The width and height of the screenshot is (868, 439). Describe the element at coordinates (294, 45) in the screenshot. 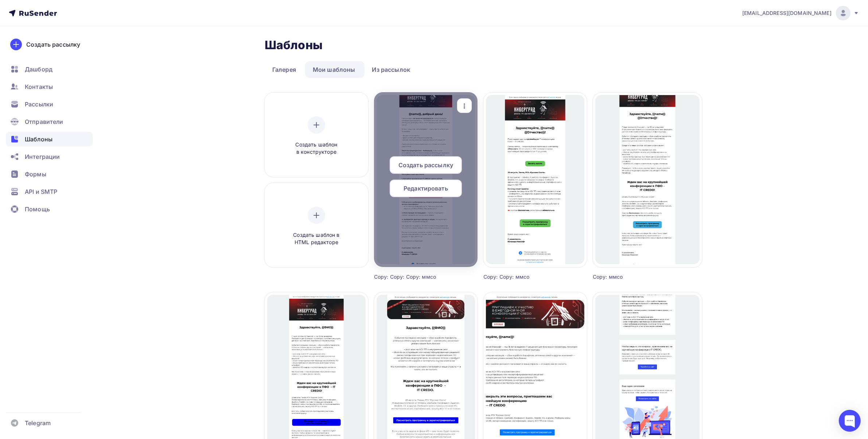

I see `h2: Шаблоны` at that location.